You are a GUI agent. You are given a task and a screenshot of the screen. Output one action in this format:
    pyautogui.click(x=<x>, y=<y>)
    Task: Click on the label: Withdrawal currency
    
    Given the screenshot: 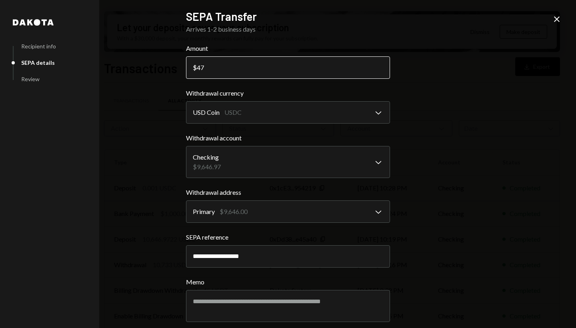 What is the action you would take?
    pyautogui.click(x=288, y=93)
    